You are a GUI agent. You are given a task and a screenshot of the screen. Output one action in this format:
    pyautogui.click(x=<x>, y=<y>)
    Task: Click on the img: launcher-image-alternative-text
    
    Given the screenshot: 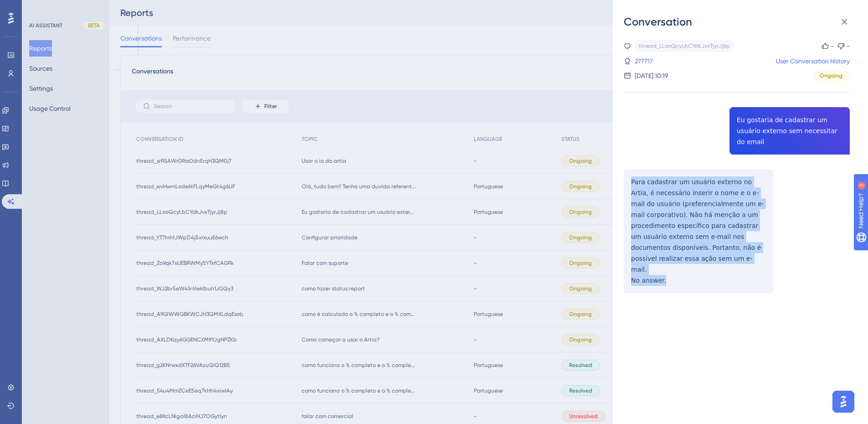 What is the action you would take?
    pyautogui.click(x=13, y=13)
    